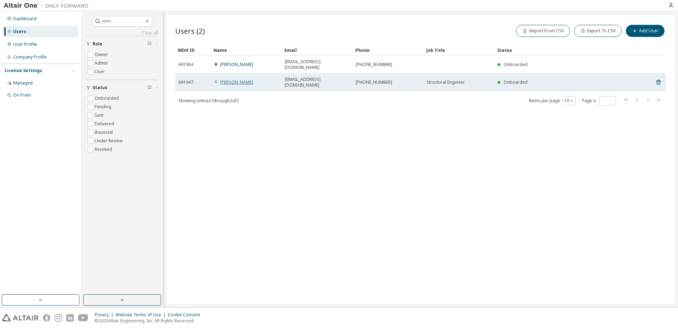 The height and width of the screenshot is (328, 678). Describe the element at coordinates (20, 32) in the screenshot. I see `div: Users` at that location.